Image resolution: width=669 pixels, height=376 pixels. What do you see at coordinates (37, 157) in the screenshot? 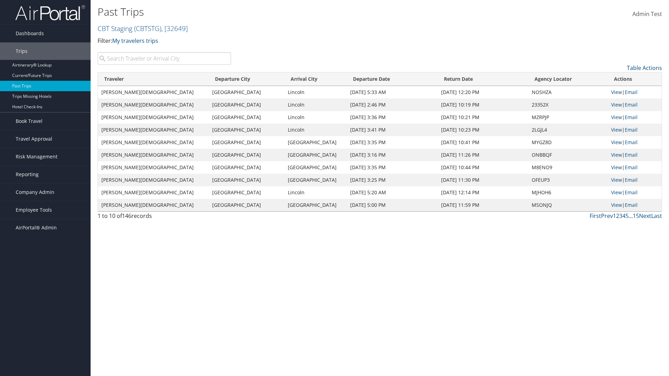
I see `span: Risk Management` at bounding box center [37, 157].